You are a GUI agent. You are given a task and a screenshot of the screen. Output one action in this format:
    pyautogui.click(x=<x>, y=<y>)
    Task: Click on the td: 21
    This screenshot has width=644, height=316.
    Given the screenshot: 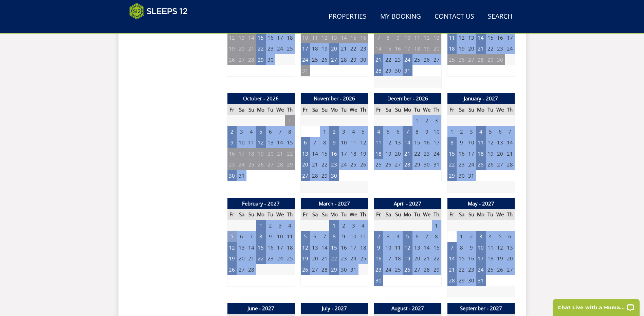 What is the action you would take?
    pyautogui.click(x=315, y=164)
    